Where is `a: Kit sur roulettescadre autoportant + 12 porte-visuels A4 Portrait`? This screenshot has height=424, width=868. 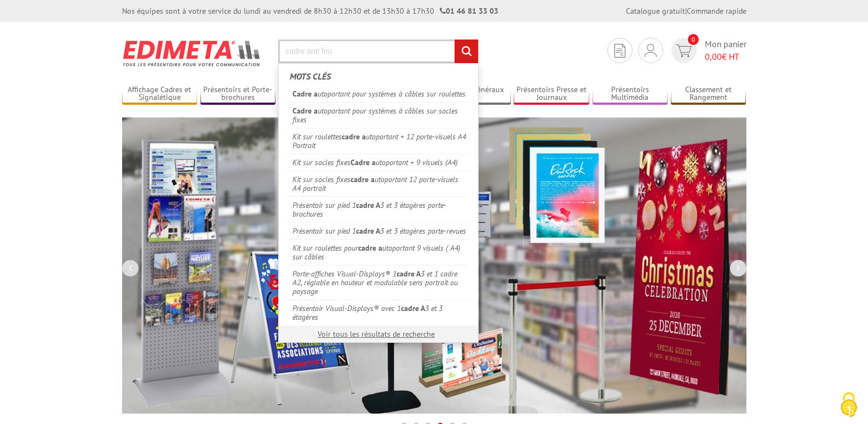
a: Kit sur roulettescadre autoportant + 12 porte-visuels A4 Portrait is located at coordinates (379, 140).